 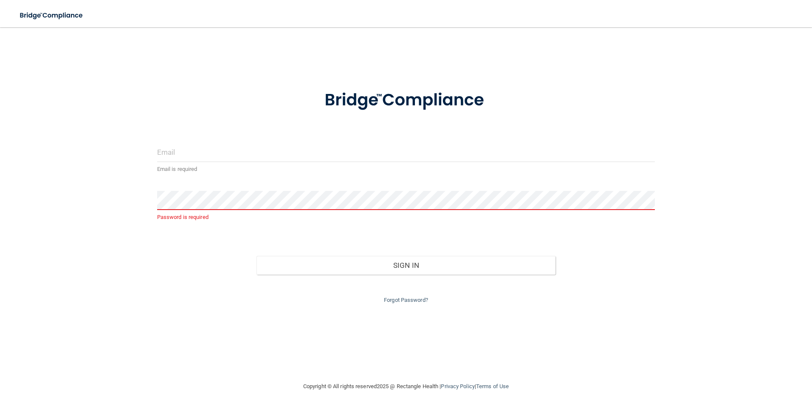 I want to click on input: Email, so click(x=406, y=152).